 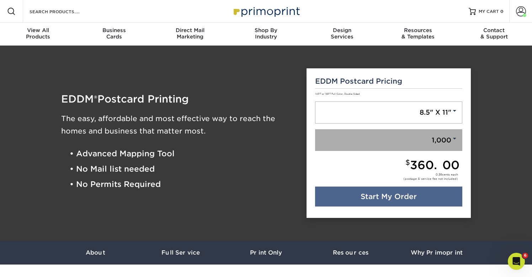 What do you see at coordinates (342, 33) in the screenshot?
I see `div: Services` at bounding box center [342, 33].